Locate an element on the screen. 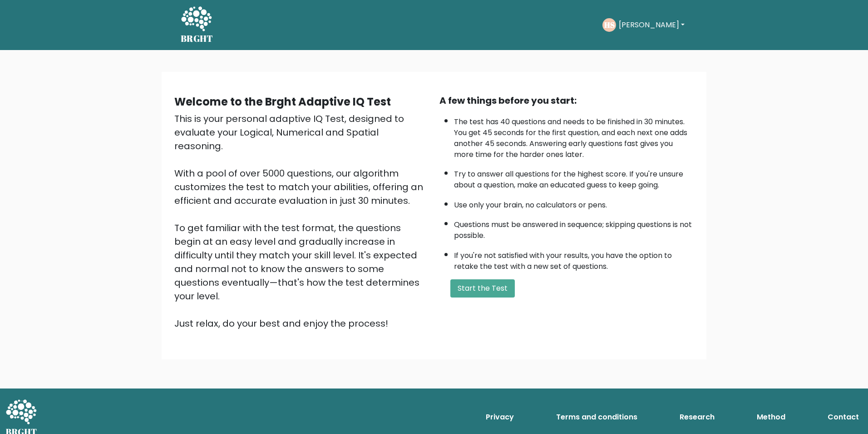  h5: BRGHT is located at coordinates (197, 39).